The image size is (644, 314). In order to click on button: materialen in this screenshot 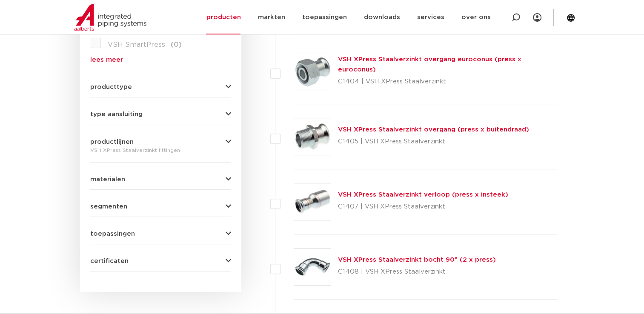, I will do `click(160, 180)`.